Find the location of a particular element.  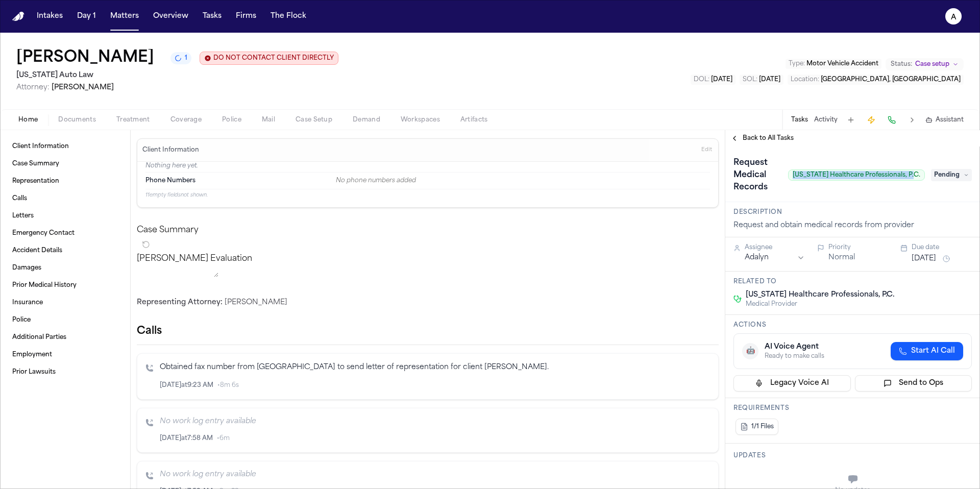

p: Nothing here yet. is located at coordinates (428, 167).